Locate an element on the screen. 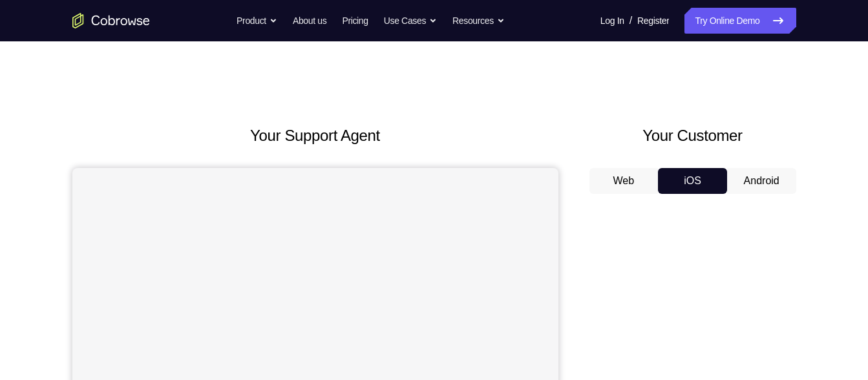 The height and width of the screenshot is (380, 868). a: Try Online Demo is located at coordinates (741, 21).